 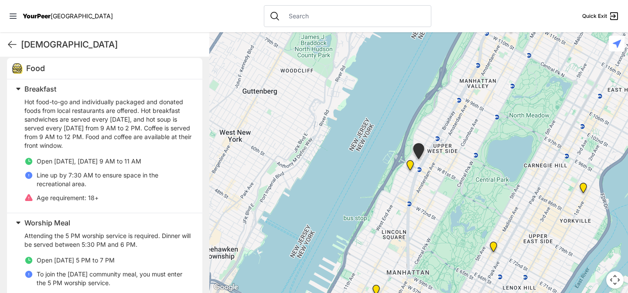 What do you see at coordinates (615, 280) in the screenshot?
I see `button: Map camera controls` at bounding box center [615, 280].